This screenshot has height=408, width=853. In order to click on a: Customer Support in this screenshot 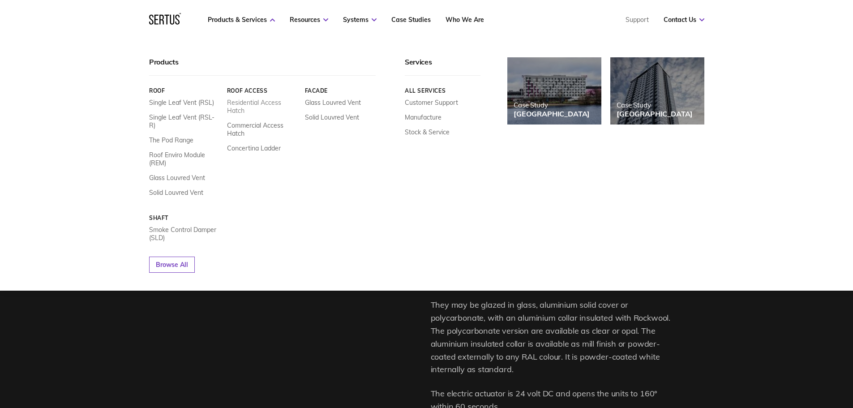, I will do `click(431, 103)`.